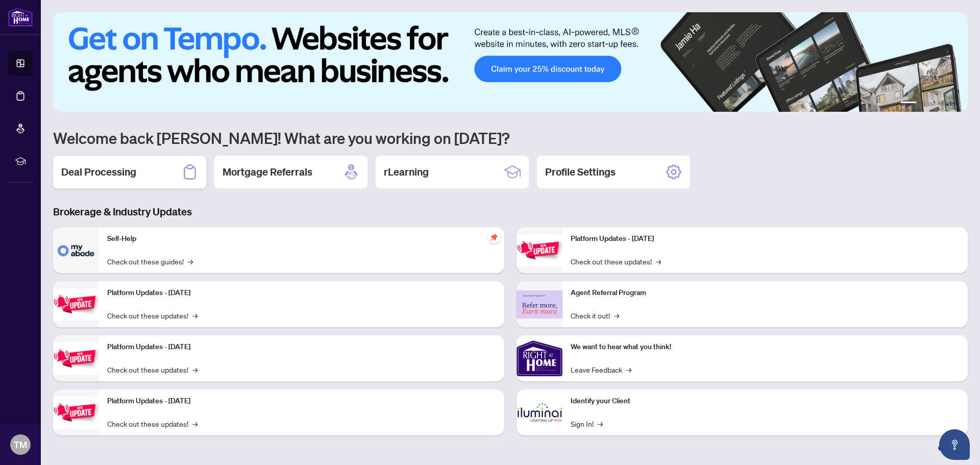 The height and width of the screenshot is (465, 980). Describe the element at coordinates (594, 316) in the screenshot. I see `a: Check it out!→` at that location.